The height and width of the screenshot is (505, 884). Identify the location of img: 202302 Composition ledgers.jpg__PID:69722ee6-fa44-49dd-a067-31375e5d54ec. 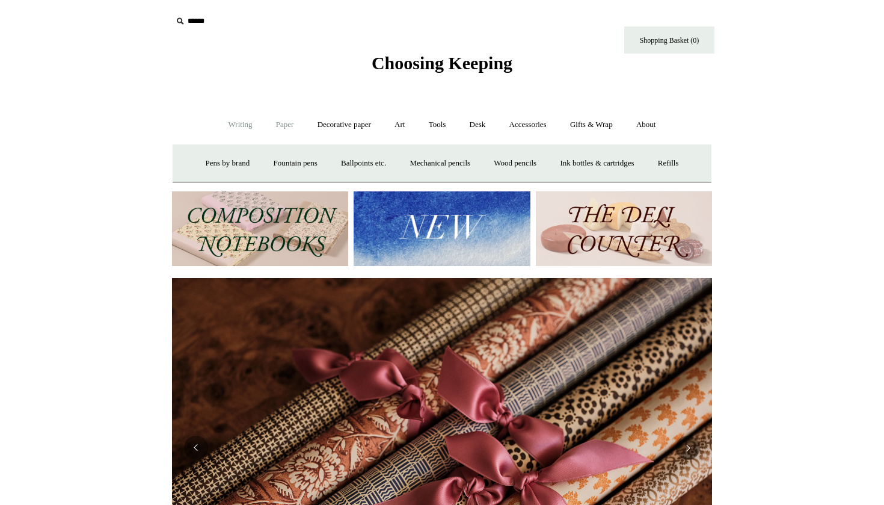
(260, 229).